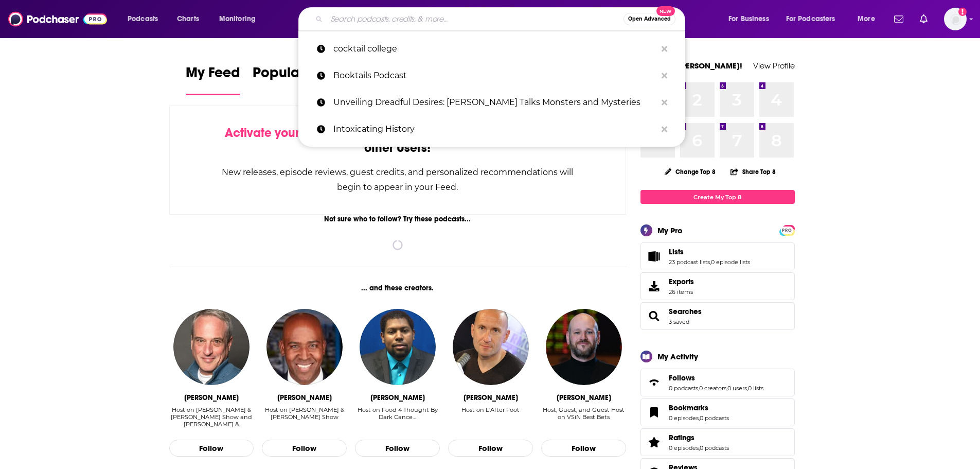  What do you see at coordinates (584, 347) in the screenshot?
I see `a: Wes Reynolds` at bounding box center [584, 347].